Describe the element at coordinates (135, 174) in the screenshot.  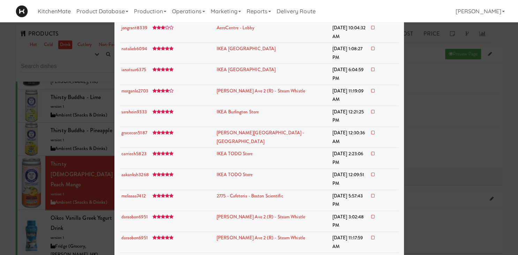
I see `a: aakanksh3268` at that location.